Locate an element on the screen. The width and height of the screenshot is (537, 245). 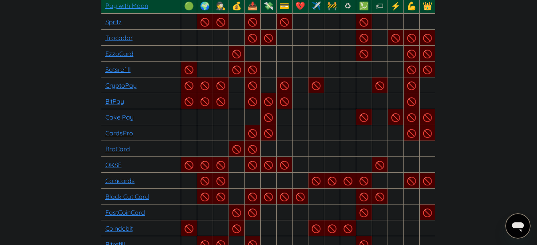
a: Pay with Moon is located at coordinates (127, 6).